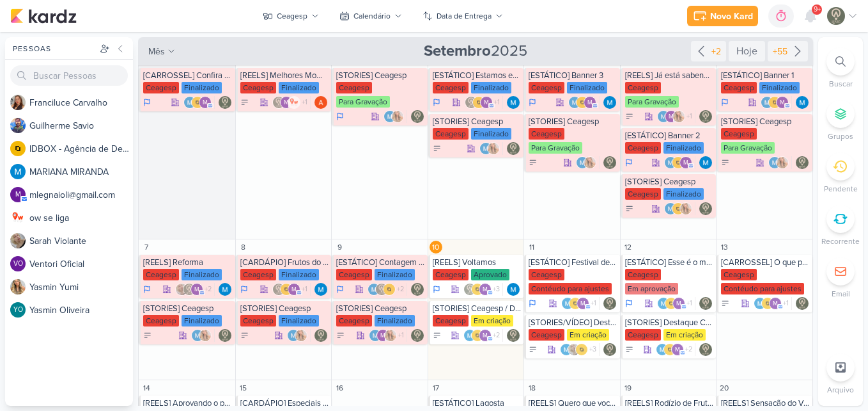  What do you see at coordinates (676, 303) in the screenshot?
I see `div: Colaboradores: MARIANA MIRANDA, IDBOX - Agência de Design, mlegnaioli@gmail.com, Thais de carvalho` at bounding box center [676, 303].